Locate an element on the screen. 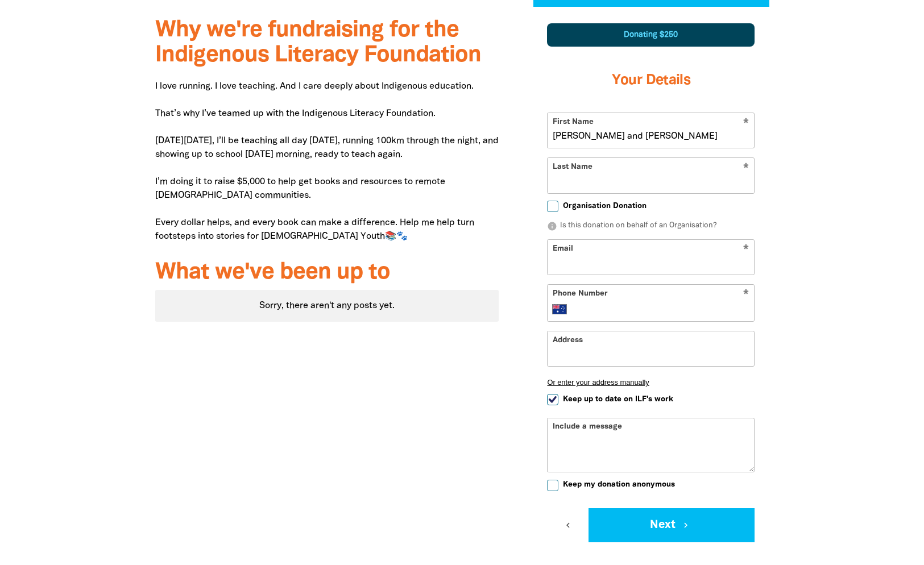 This screenshot has width=924, height=565. h3: Your Details is located at coordinates (651, 81).